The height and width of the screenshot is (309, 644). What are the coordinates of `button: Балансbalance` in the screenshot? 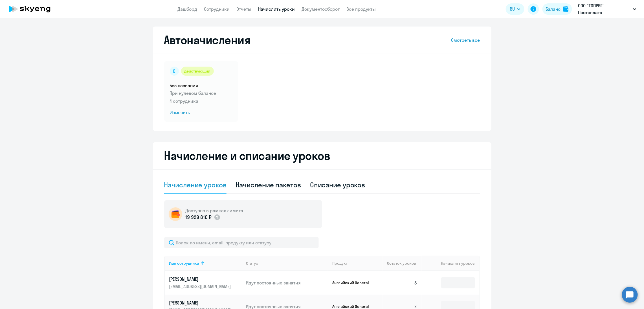 It's located at (557, 9).